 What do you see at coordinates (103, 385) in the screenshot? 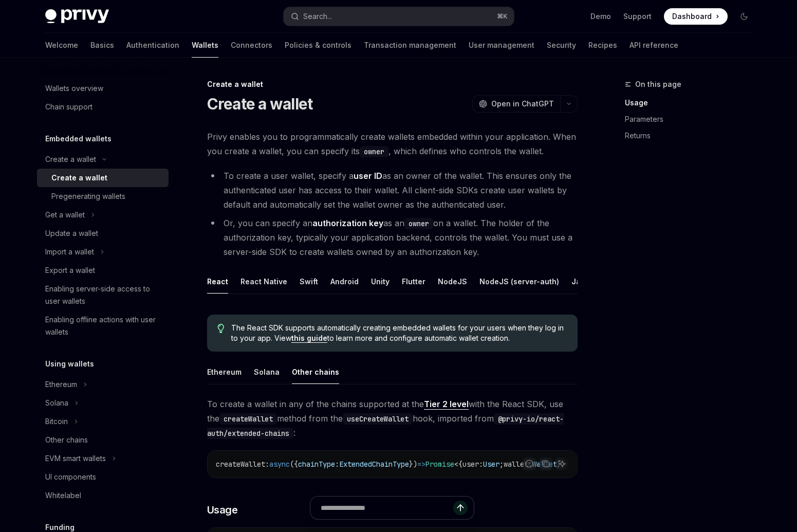
I see `button: Toggle Ethereum section` at bounding box center [103, 385].